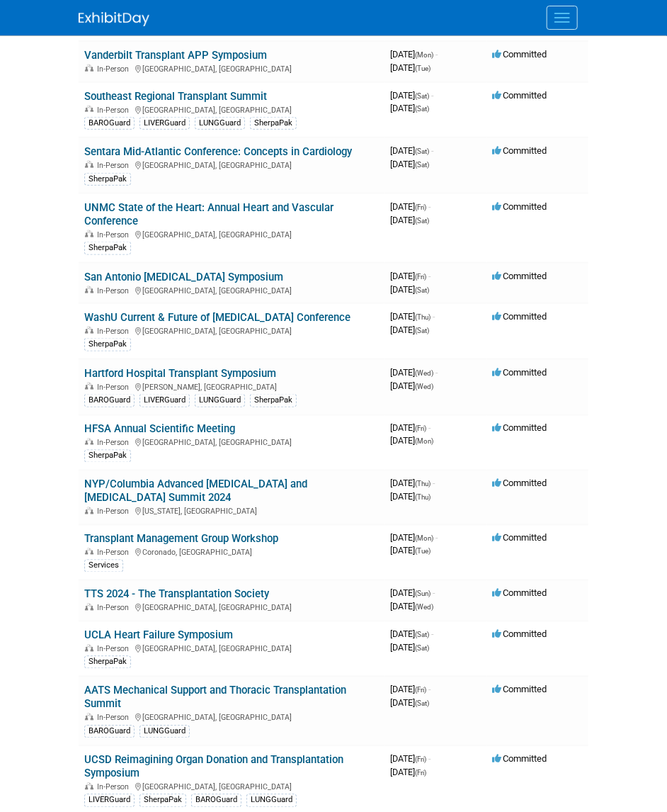 The height and width of the screenshot is (812, 667). Describe the element at coordinates (181, 539) in the screenshot. I see `a: Transplant Management Group Workshop` at that location.